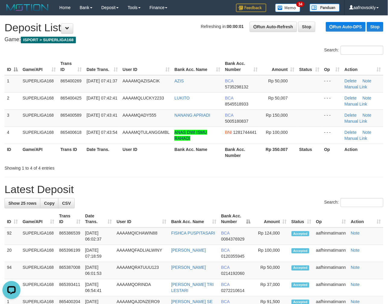 The image size is (388, 304). I want to click on span: 865400269, so click(71, 81).